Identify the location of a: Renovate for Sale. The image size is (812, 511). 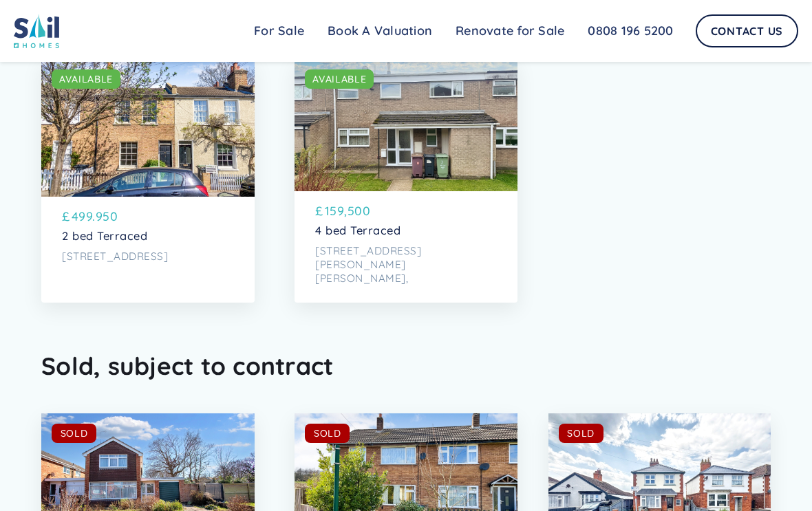
(510, 31).